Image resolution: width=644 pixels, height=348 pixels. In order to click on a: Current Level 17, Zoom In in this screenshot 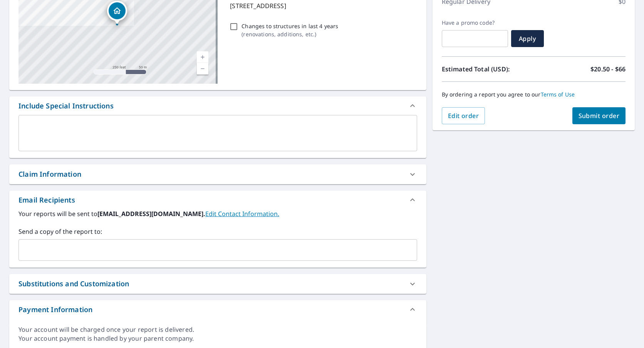, I will do `click(202, 57)`.